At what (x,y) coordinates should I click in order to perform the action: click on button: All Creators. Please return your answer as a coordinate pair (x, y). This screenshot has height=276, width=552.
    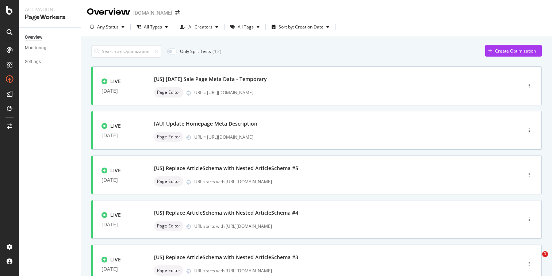
    Looking at the image, I should click on (199, 27).